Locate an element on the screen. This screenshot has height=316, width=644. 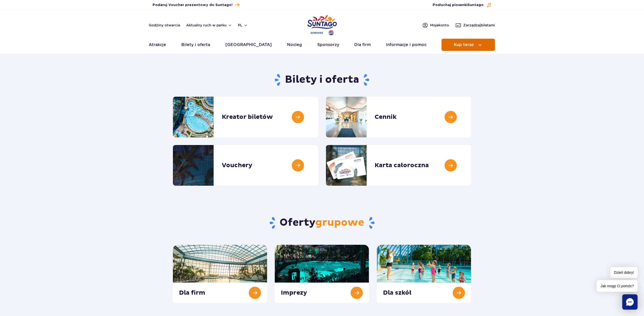
a: Sponsorzy is located at coordinates (328, 45).